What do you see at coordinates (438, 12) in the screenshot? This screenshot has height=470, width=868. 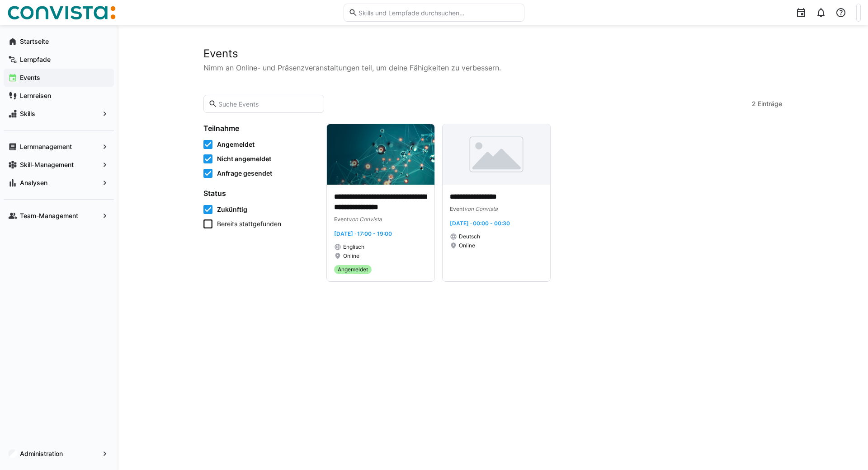 I see `input: Skills und Lernpfade durchsuchen…` at bounding box center [438, 12].